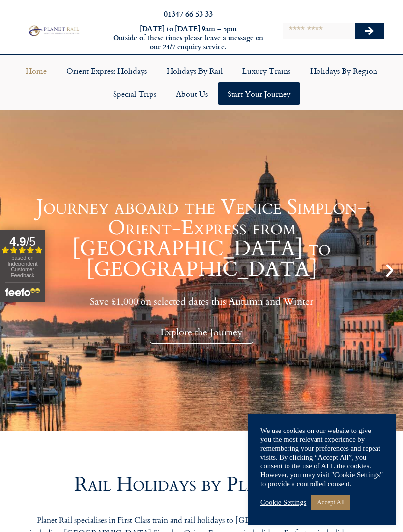 The image size is (403, 532). I want to click on a: Special Trips, so click(135, 94).